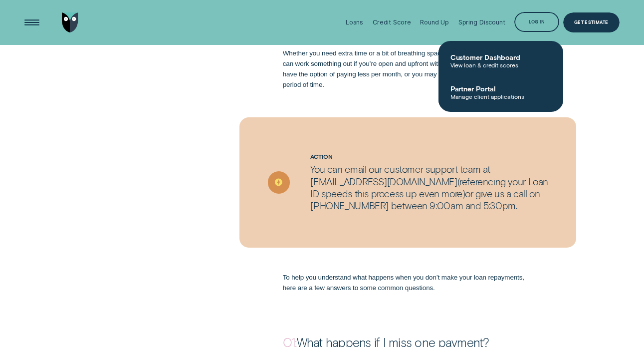 The image size is (644, 347). What do you see at coordinates (536, 22) in the screenshot?
I see `button: Log in` at bounding box center [536, 22].